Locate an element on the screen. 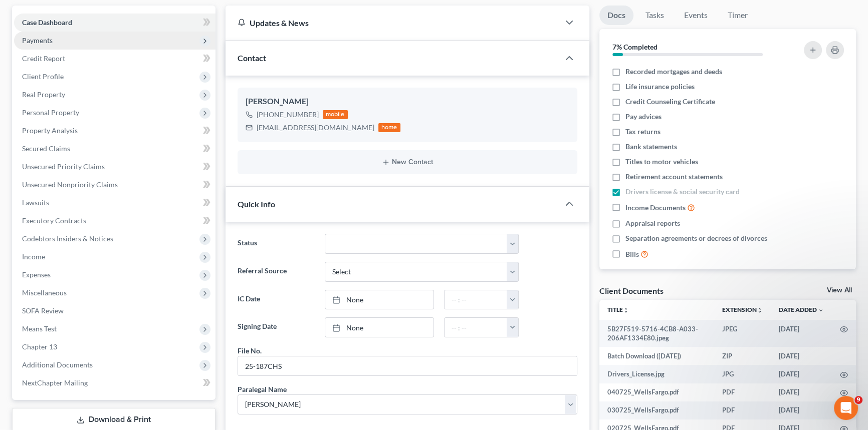 The image size is (868, 430). span: Retirement account statements is located at coordinates (674, 177).